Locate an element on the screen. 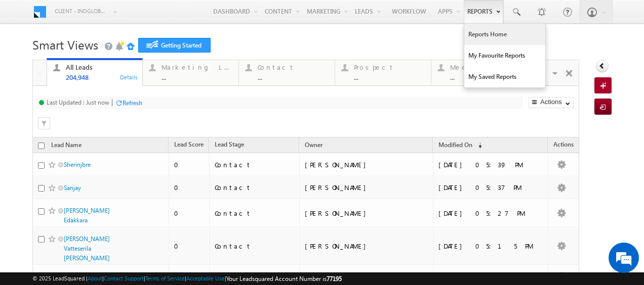  span: Lead Score is located at coordinates (189, 144).